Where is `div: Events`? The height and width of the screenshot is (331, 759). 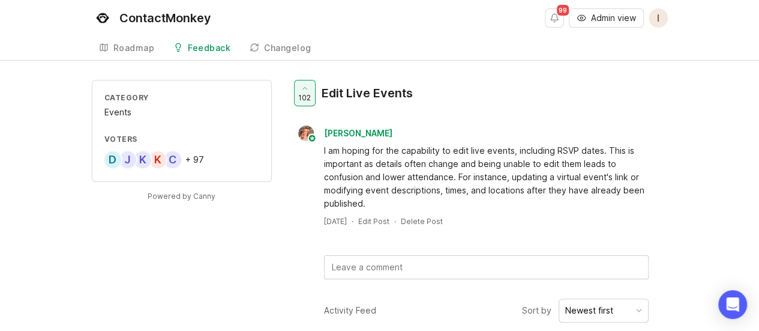 div: Events is located at coordinates (182, 112).